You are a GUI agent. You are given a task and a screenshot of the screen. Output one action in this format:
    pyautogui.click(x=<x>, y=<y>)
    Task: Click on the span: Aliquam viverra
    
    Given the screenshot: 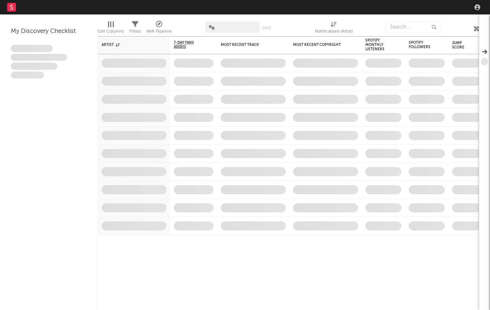 What is the action you would take?
    pyautogui.click(x=27, y=75)
    